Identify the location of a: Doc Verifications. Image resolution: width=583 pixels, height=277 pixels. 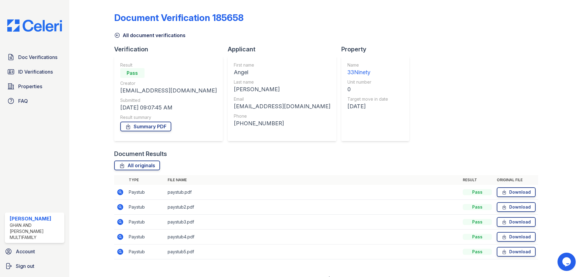
(35, 57).